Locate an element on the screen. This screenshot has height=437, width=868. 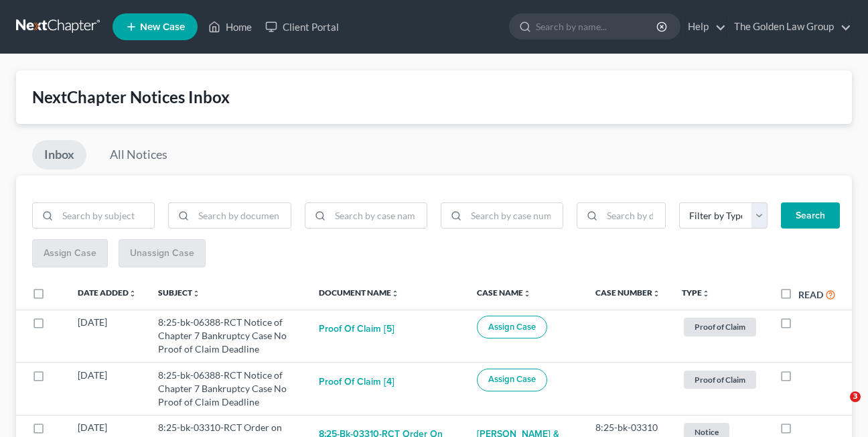
span: New Case is located at coordinates (162, 27).